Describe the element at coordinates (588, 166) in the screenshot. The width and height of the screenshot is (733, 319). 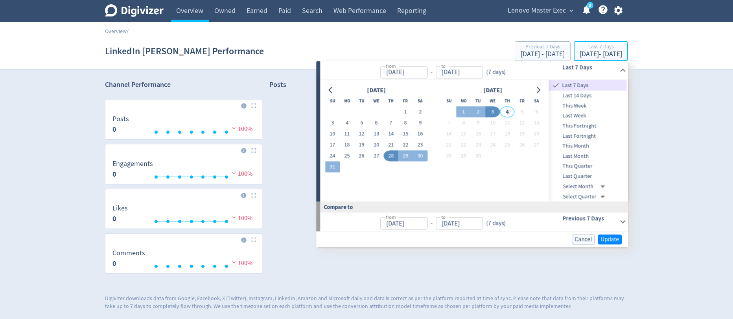
I see `div: This Quarter` at that location.